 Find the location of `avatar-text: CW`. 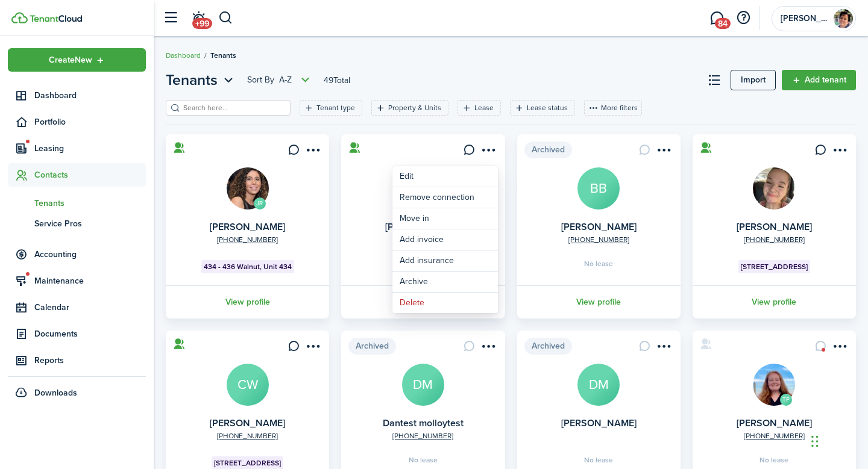

avatar-text: CW is located at coordinates (248, 385).